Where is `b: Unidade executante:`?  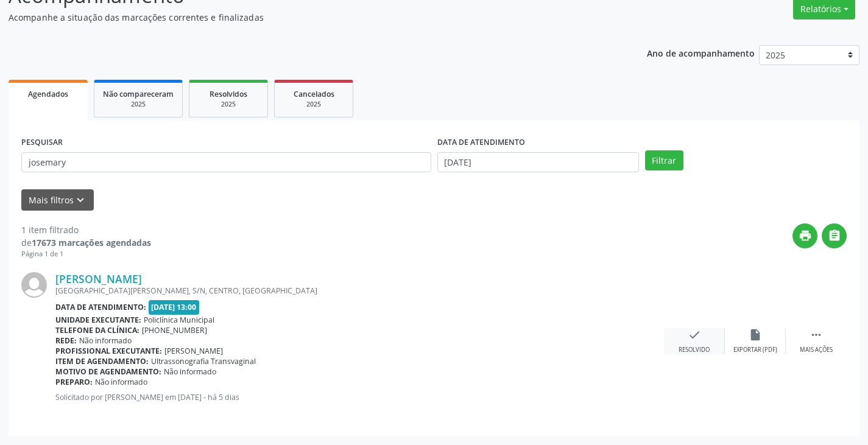
b: Unidade executante: is located at coordinates (98, 319).